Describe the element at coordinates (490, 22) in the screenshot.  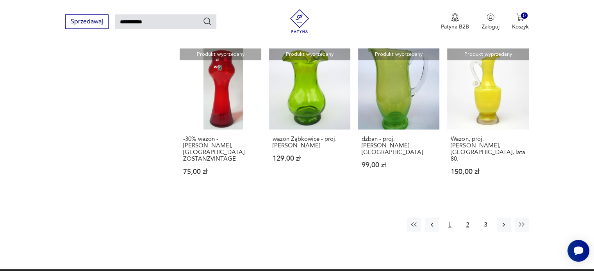
I see `button: Zaloguj` at that location.